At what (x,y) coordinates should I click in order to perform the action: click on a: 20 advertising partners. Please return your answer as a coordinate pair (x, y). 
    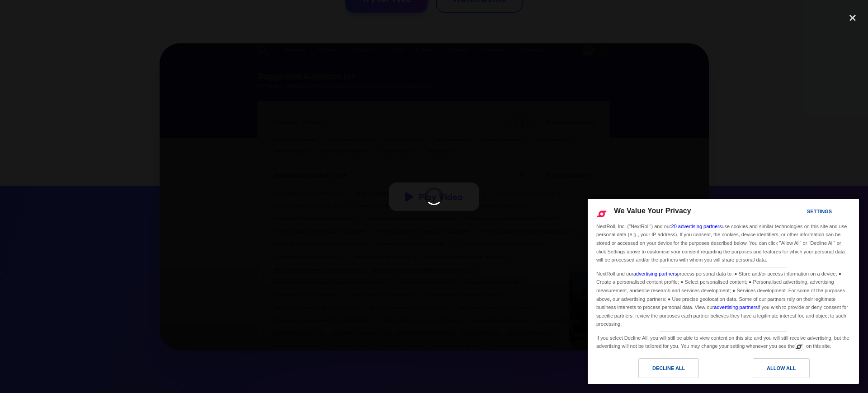
    Looking at the image, I should click on (697, 226).